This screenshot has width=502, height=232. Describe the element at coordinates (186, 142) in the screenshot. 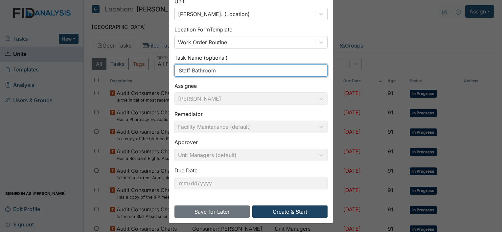

I see `label: Approver` at that location.